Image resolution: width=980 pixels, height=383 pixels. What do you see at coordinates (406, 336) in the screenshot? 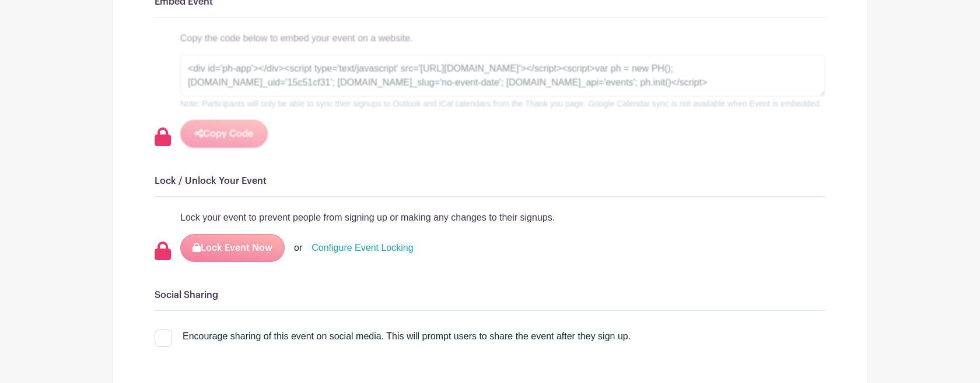
I see `div: Encourage sharing of this event on social media. This will prompt users to share the event after ...` at bounding box center [406, 336].